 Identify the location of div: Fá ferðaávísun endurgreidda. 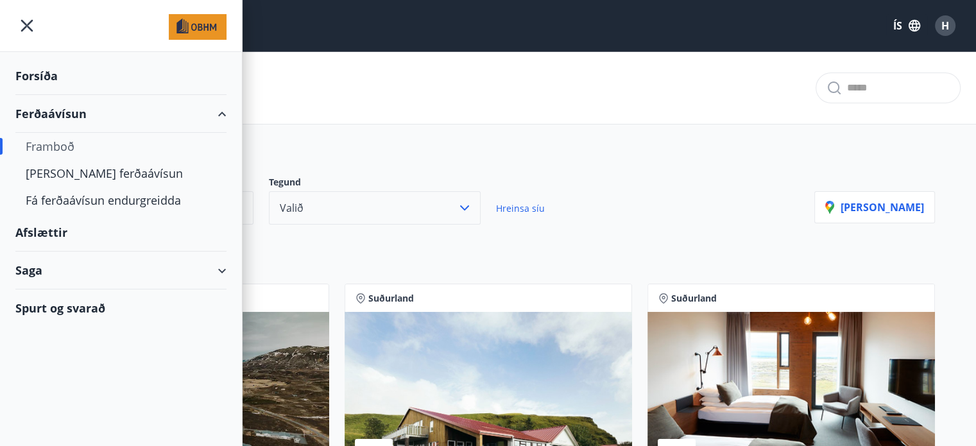
(121, 200).